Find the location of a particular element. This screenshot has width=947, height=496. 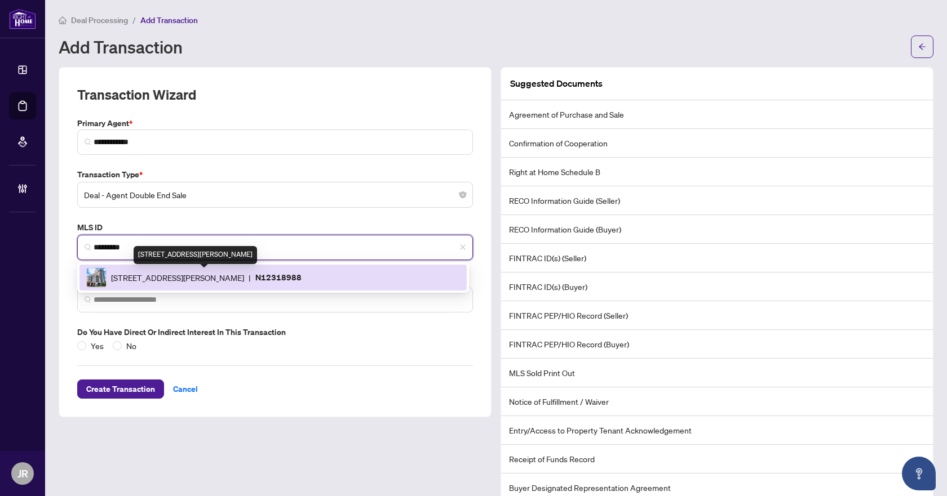

label: MLS ID is located at coordinates (275, 228).